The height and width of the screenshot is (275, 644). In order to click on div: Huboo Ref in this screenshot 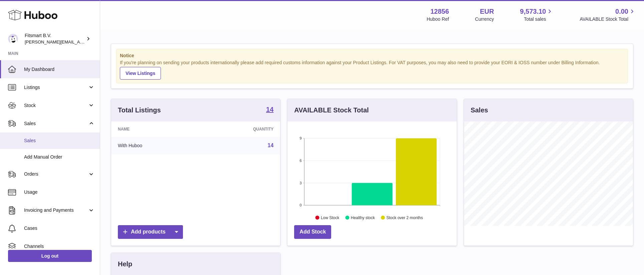, I will do `click(438, 19)`.